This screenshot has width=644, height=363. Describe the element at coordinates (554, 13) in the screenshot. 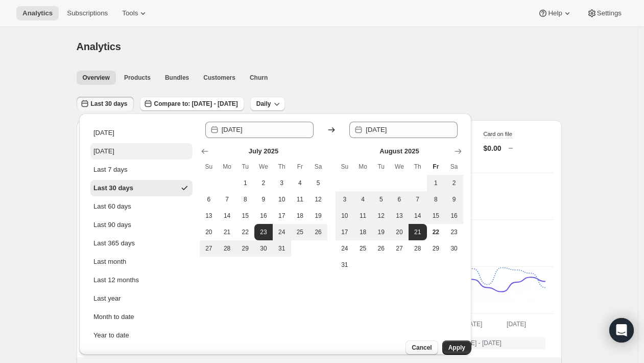

I see `button: Help` at that location.